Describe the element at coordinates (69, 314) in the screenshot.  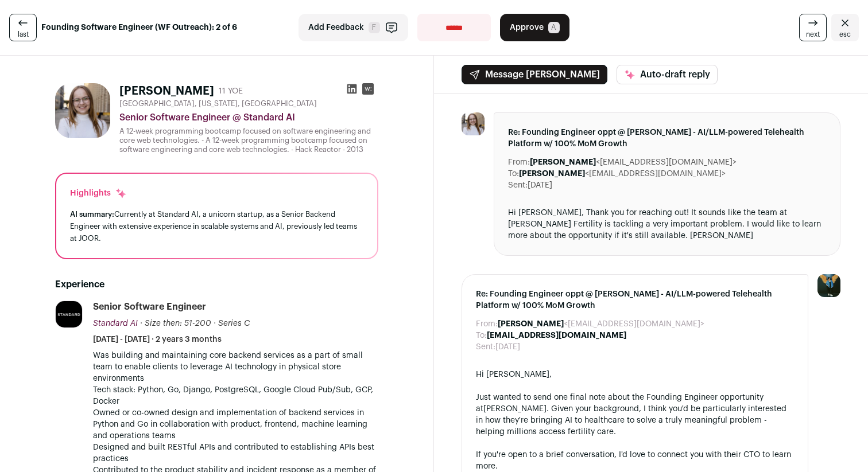
I see `img: 182e1f9dd975c8a86f52163007820bd5f344e0a1eb3d22015d4af943618a5a6d.jpg` at that location.